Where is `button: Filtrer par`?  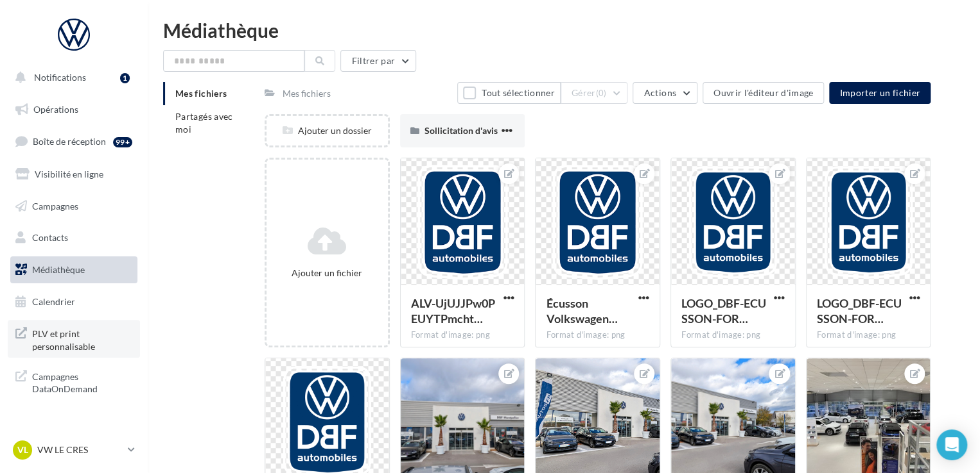
button: Filtrer par is located at coordinates (378, 61).